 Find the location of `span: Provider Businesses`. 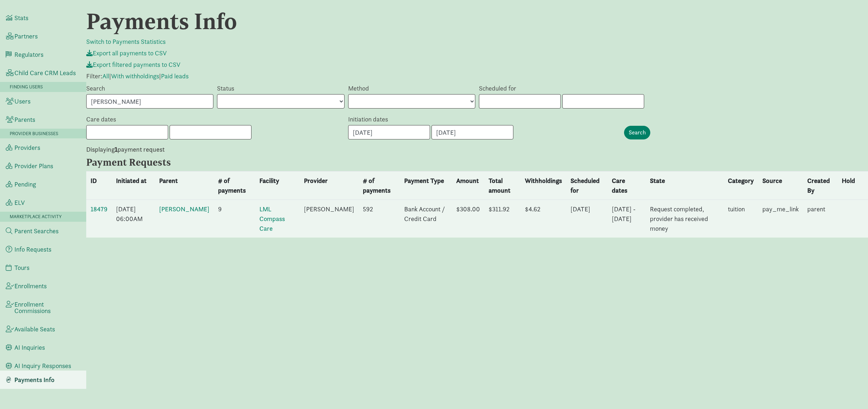

span: Provider Businesses is located at coordinates (34, 134).